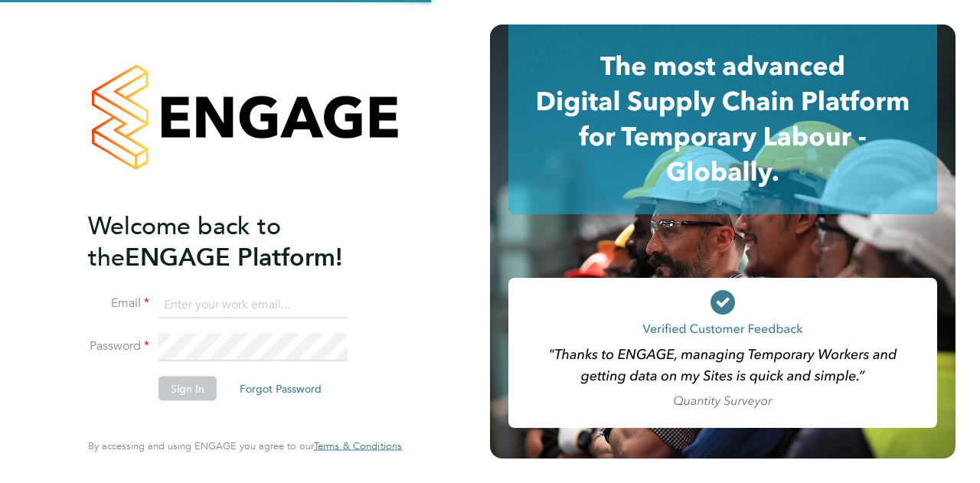 The image size is (980, 483). What do you see at coordinates (118, 346) in the screenshot?
I see `label: Password` at bounding box center [118, 346].